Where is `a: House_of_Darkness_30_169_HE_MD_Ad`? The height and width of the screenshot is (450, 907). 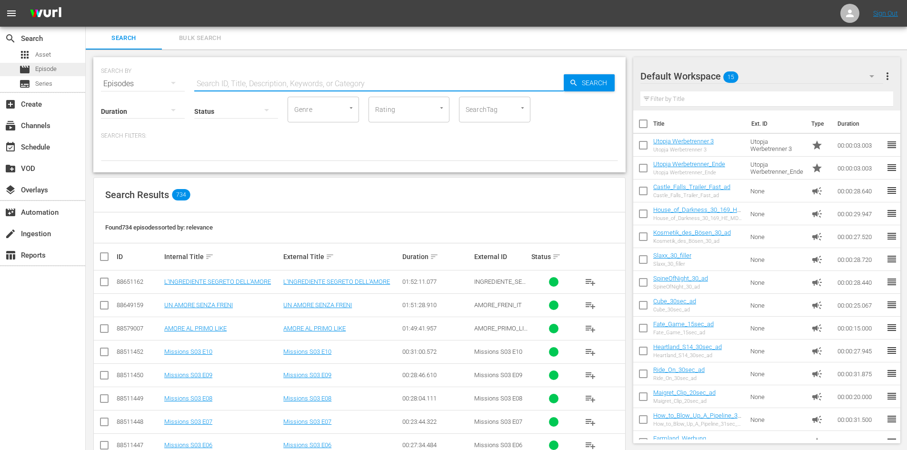 a: House_of_Darkness_30_169_HE_MD_Ad is located at coordinates (697, 213).